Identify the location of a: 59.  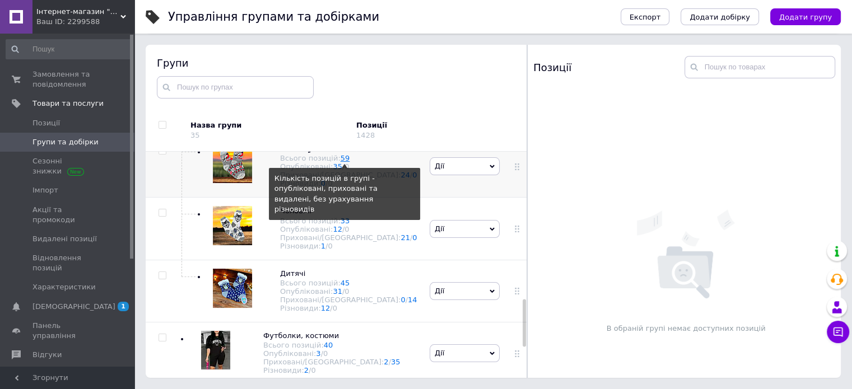
(345, 158).